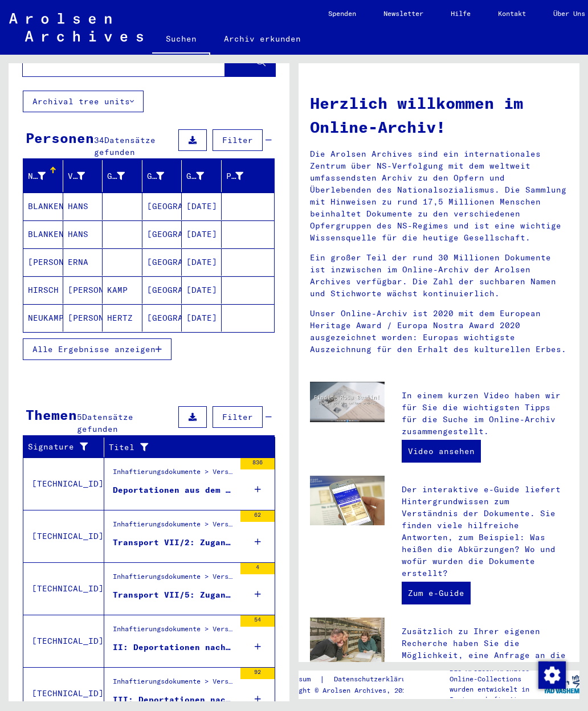 The height and width of the screenshot is (711, 588). What do you see at coordinates (485, 532) in the screenshot?
I see `p: Der interaktive e-Guide liefert Hintergrundwissen zum Verständnis der Dokumente. Sie finden viele...` at bounding box center [485, 532].